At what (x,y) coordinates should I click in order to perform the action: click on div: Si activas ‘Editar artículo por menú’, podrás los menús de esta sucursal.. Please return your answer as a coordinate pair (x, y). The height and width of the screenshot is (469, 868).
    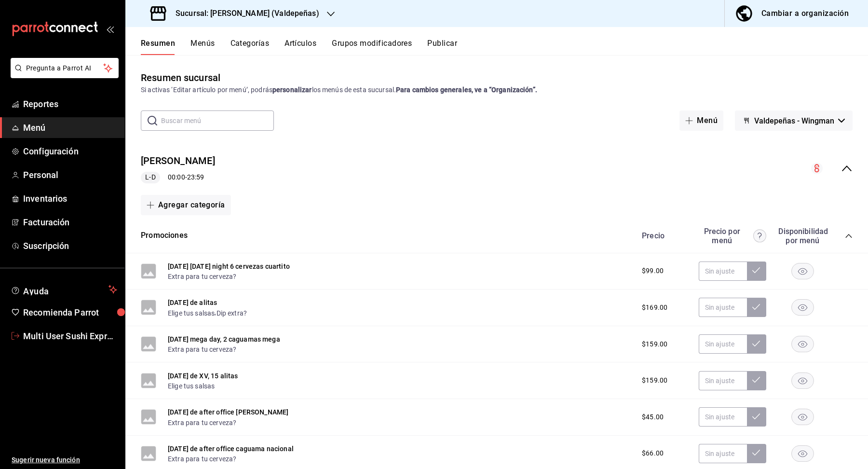
    Looking at the image, I should click on (497, 90).